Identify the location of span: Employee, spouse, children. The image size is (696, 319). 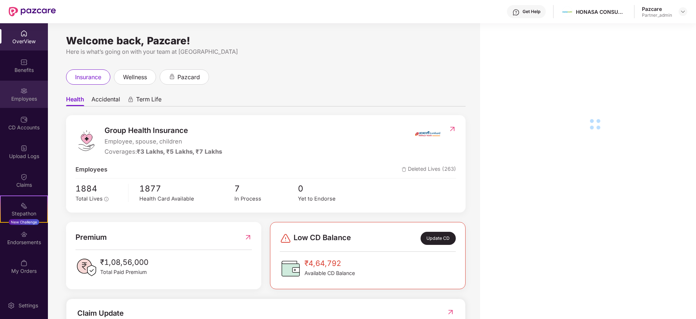
(163, 141).